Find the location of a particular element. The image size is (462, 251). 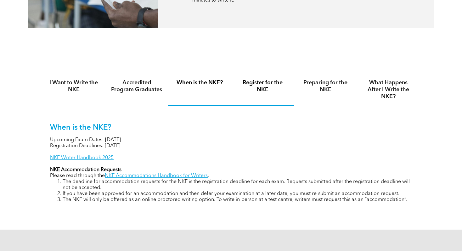

h4: Accredited Program Graduates is located at coordinates (137, 86).